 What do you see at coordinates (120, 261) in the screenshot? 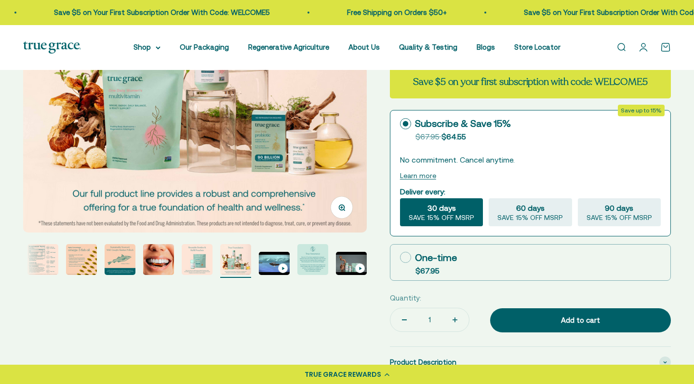
I see `button: Go to item 6` at bounding box center [120, 261].